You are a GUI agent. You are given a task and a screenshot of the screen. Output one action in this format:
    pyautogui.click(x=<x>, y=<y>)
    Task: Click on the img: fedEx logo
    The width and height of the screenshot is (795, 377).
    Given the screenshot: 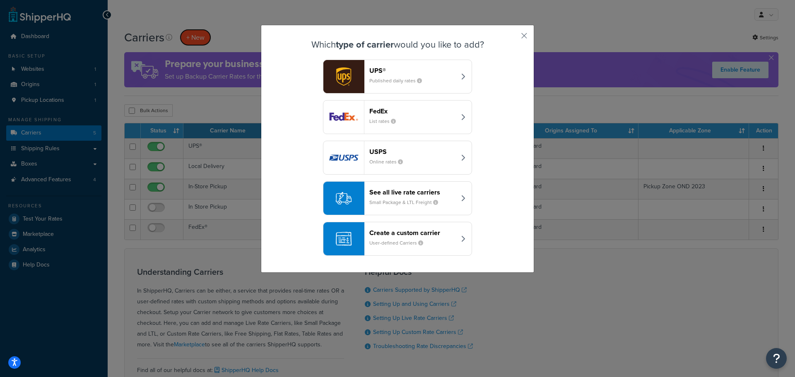 What is the action you would take?
    pyautogui.click(x=344, y=117)
    